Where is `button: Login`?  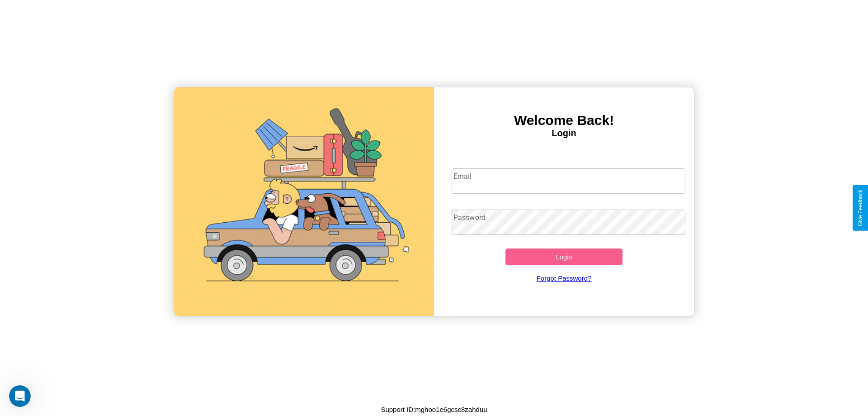
button: Login is located at coordinates (564, 257).